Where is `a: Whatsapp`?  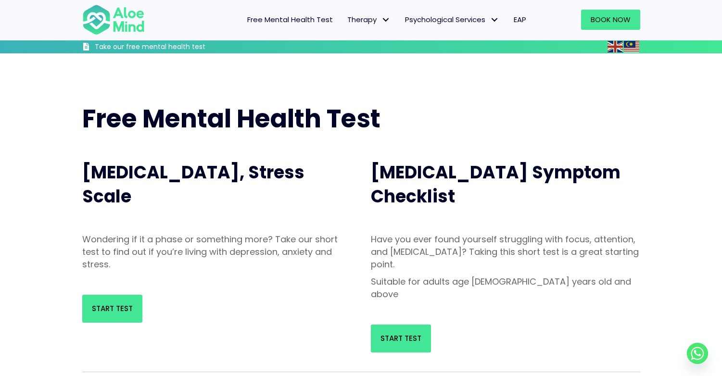 a: Whatsapp is located at coordinates (697, 353).